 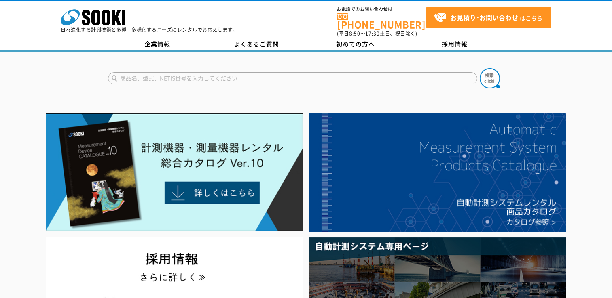 What do you see at coordinates (256, 44) in the screenshot?
I see `a: よくあるご質問` at bounding box center [256, 44].